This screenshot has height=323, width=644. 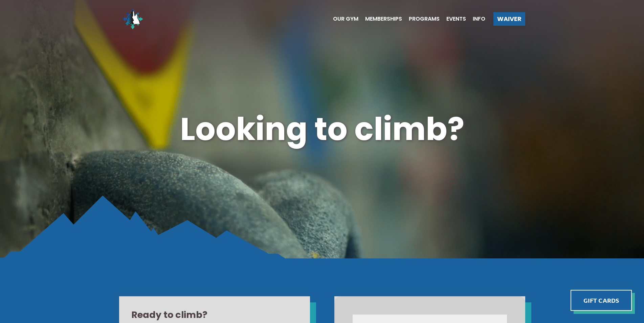 I want to click on h1: Looking to climb?, so click(x=322, y=129).